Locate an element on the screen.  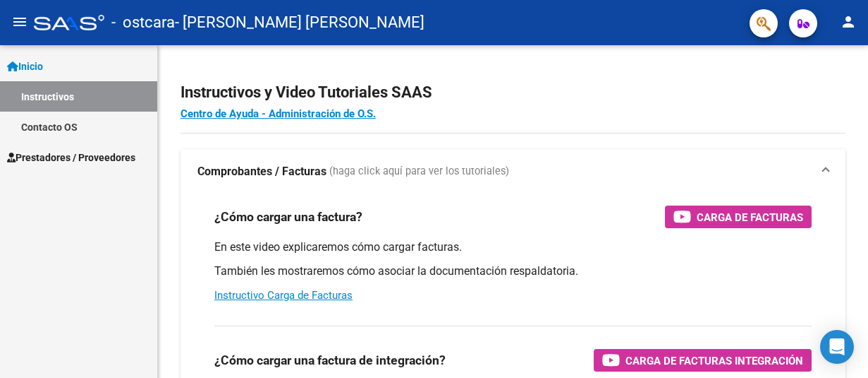
span: Carga de Facturas is located at coordinates (749, 217).